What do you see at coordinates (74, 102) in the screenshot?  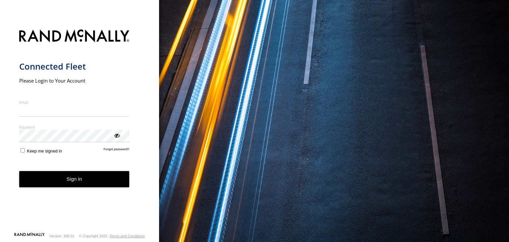 I see `label: Email` at bounding box center [74, 102].